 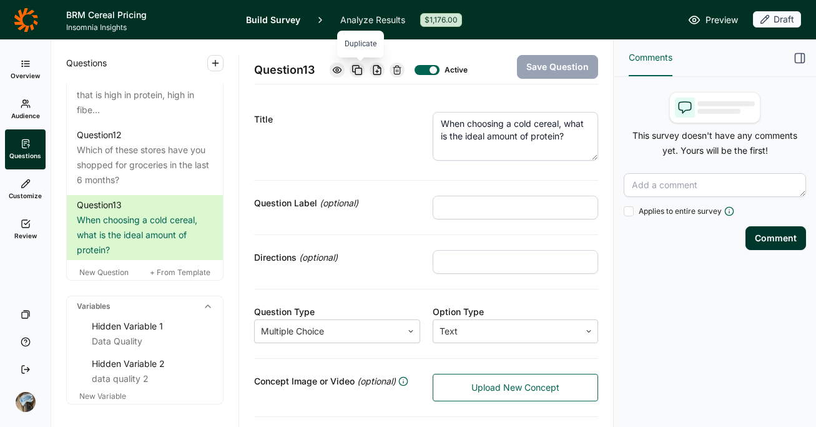 I want to click on a: Review, so click(x=25, y=229).